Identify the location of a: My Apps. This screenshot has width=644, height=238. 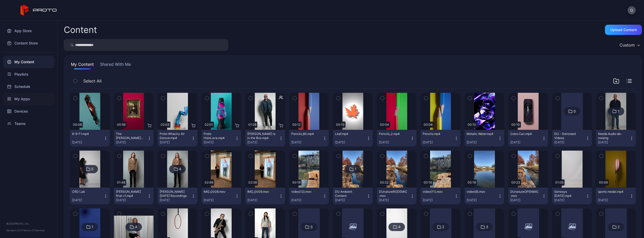
(29, 99).